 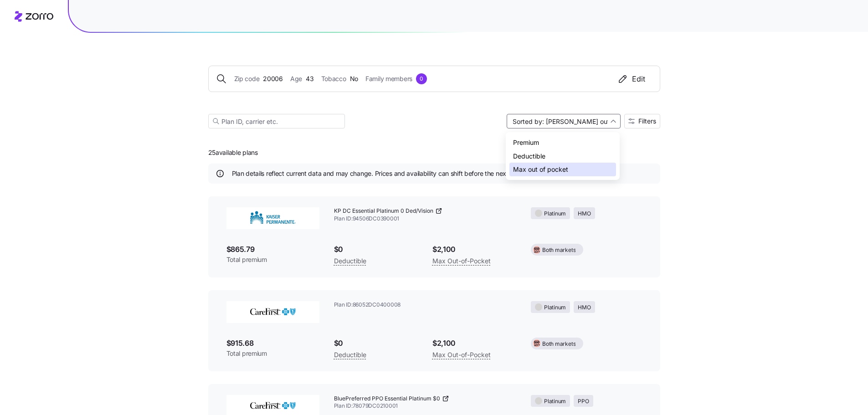 I want to click on span: Family members, so click(x=389, y=79).